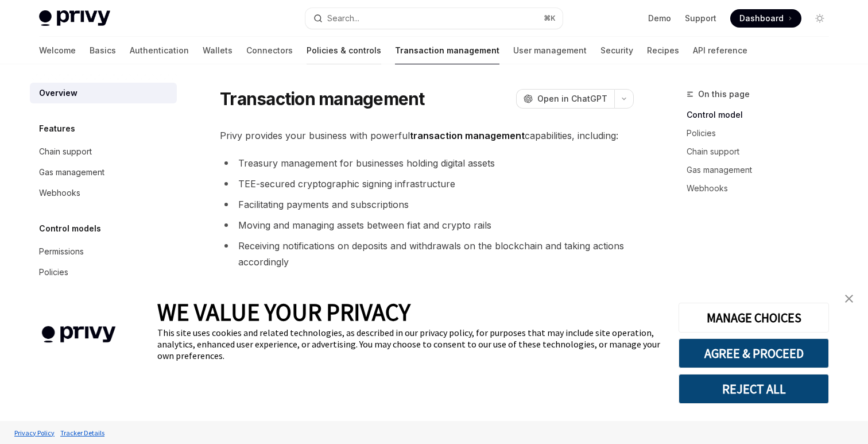 This screenshot has height=444, width=868. What do you see at coordinates (616, 51) in the screenshot?
I see `a: Security` at bounding box center [616, 51].